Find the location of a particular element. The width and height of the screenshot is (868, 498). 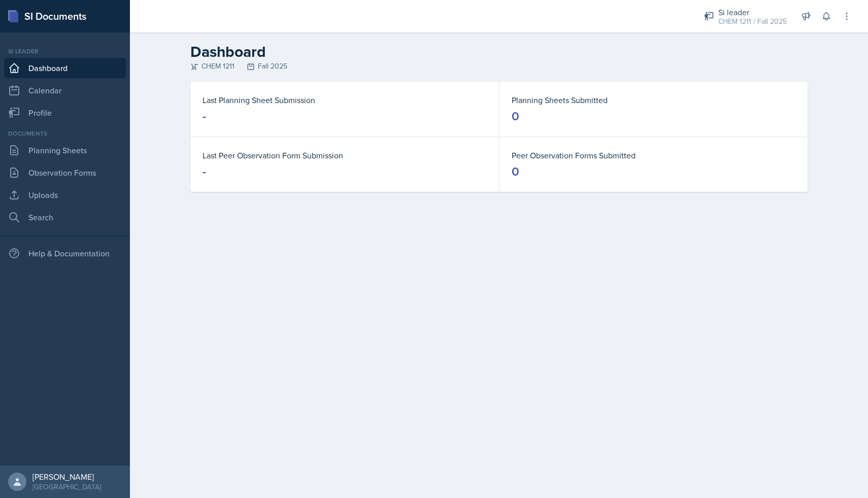

h2: Dashboard is located at coordinates (499, 51).